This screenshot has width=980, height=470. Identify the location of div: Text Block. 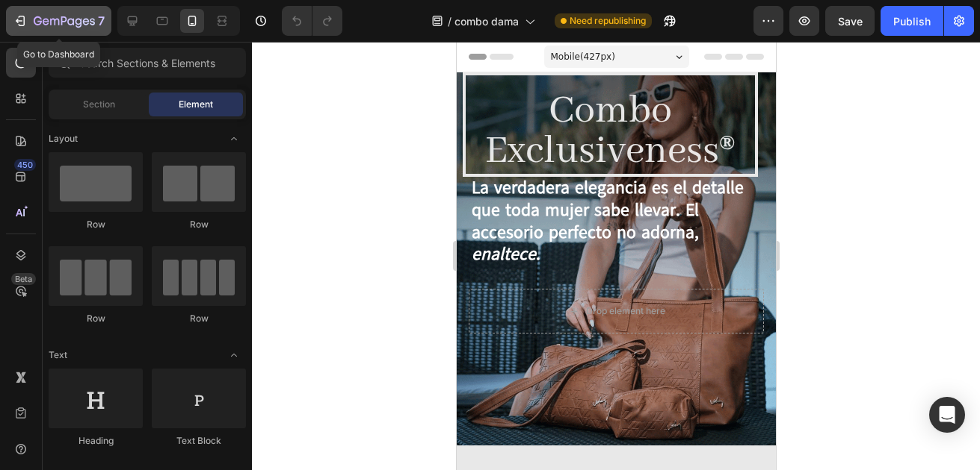
(199, 441).